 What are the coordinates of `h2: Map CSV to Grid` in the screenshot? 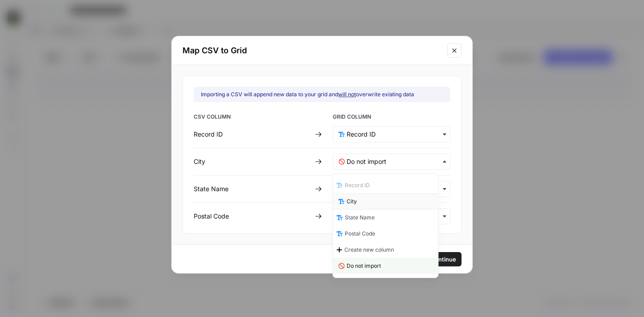 It's located at (312, 51).